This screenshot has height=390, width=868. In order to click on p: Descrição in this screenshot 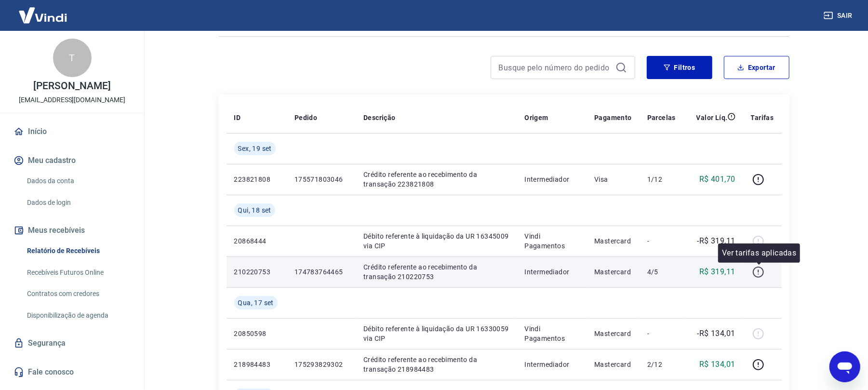, I will do `click(379, 118)`.